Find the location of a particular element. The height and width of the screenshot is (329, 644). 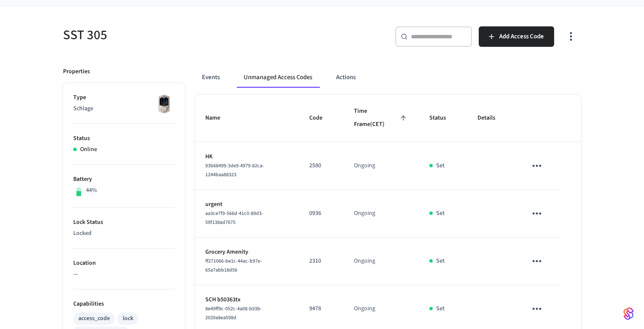

span: Time Frame(CET) is located at coordinates (381, 118).